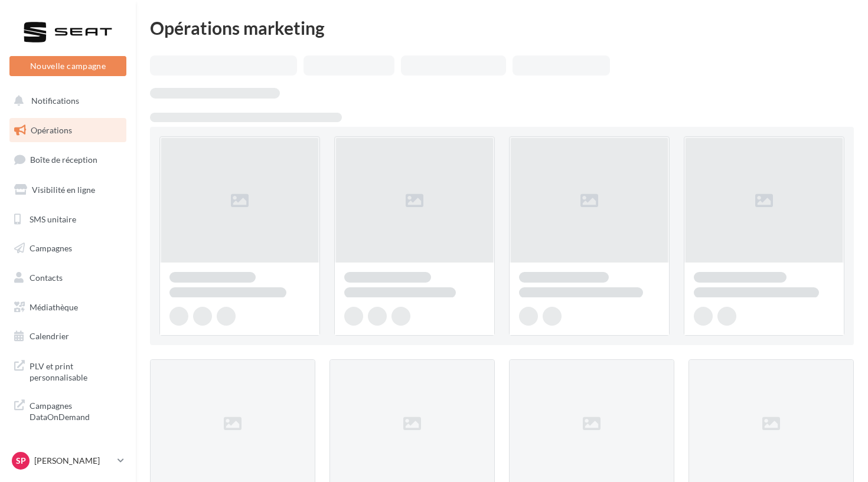 Image resolution: width=868 pixels, height=482 pixels. Describe the element at coordinates (76, 410) in the screenshot. I see `span: Campagnes DataOnDemand` at that location.